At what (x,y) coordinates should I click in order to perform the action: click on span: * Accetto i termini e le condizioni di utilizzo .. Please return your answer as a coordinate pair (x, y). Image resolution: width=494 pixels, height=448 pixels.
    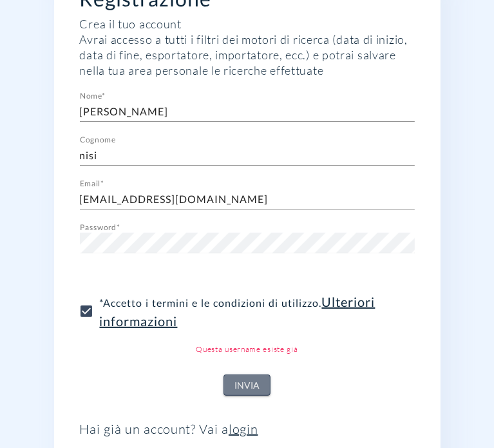
    Looking at the image, I should click on (252, 311).